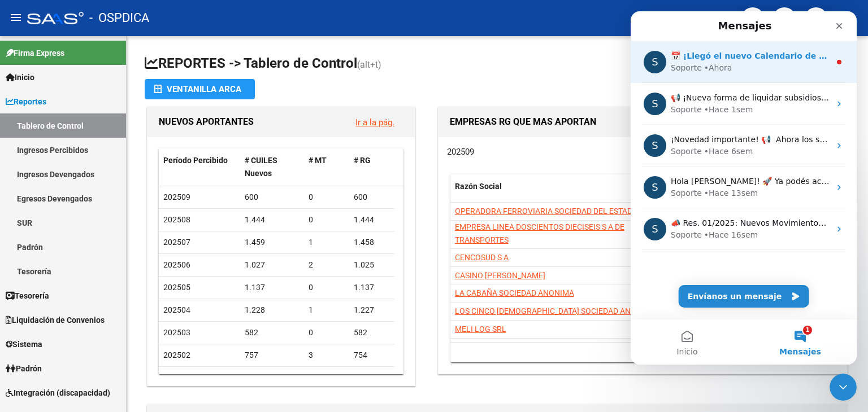 This screenshot has height=412, width=868. I want to click on h1: Mensajes, so click(114, 15).